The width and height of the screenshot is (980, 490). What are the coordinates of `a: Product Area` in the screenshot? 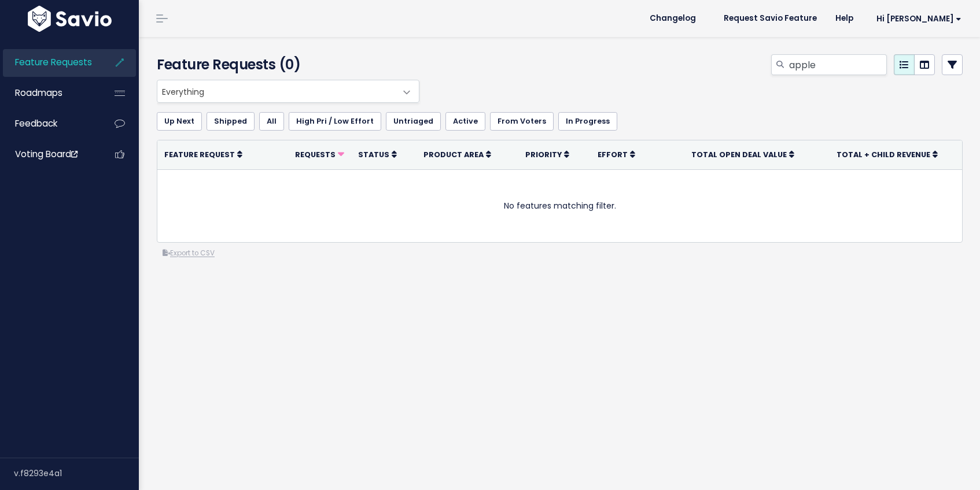 It's located at (457, 154).